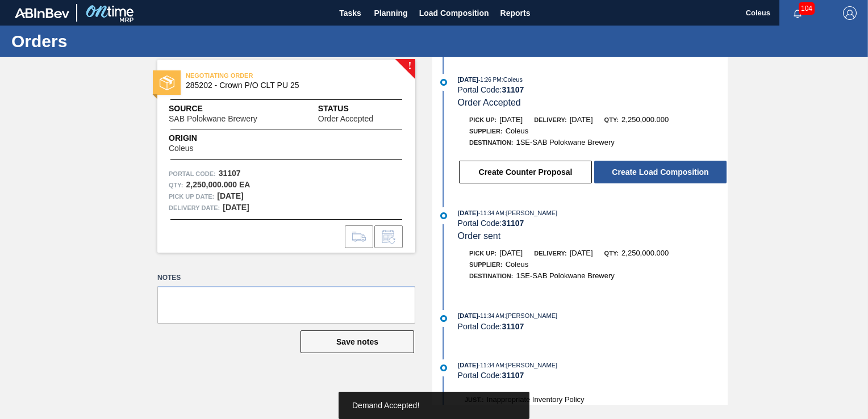 The height and width of the screenshot is (419, 868). I want to click on span: Inappropriate Inventory Policy, so click(536, 399).